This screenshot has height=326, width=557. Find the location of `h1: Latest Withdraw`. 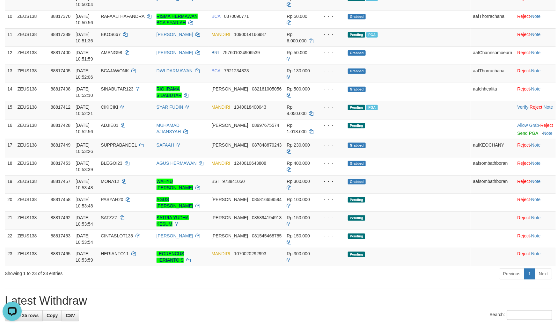

h1: Latest Withdraw is located at coordinates (278, 301).